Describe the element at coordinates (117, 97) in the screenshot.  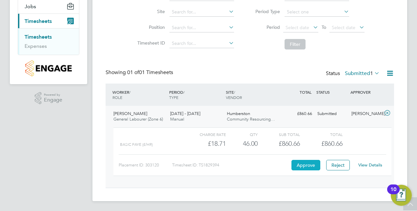
I see `span: ROLE` at that location.